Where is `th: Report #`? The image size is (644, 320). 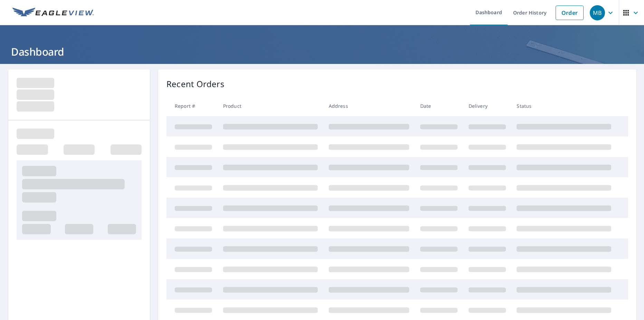
th: Report # is located at coordinates (192, 106).